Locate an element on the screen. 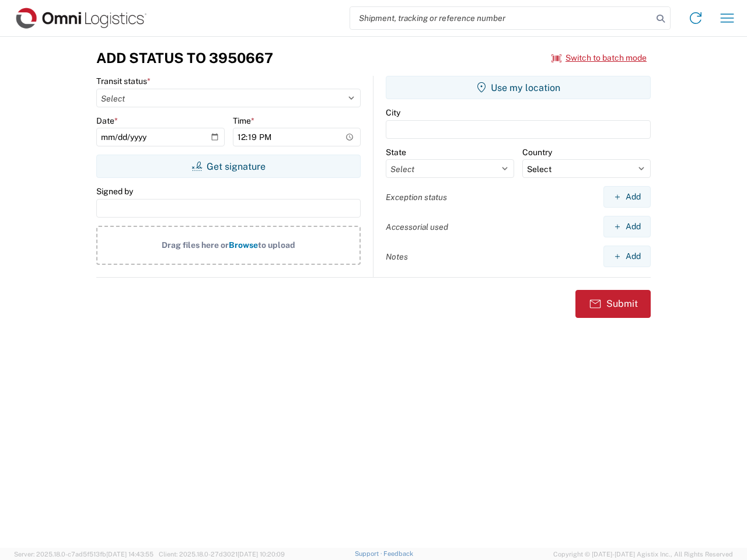  label: City is located at coordinates (393, 112).